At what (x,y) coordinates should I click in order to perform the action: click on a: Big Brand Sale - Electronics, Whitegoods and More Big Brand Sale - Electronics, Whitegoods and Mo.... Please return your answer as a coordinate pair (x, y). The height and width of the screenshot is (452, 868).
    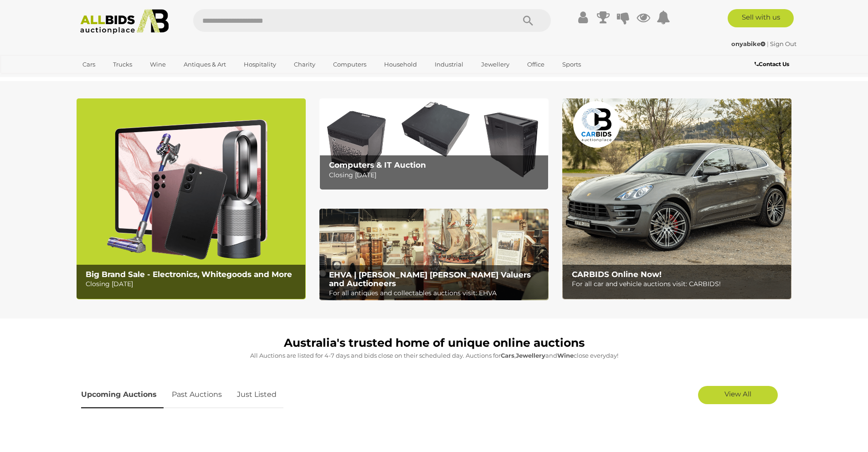
    Looking at the image, I should click on (191, 199).